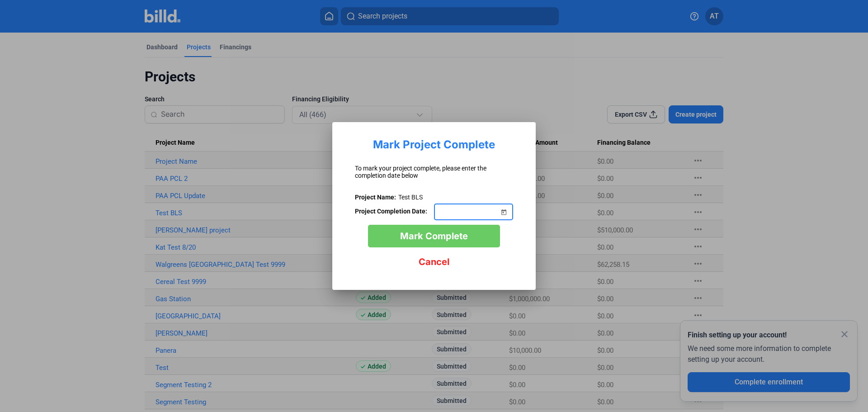 The image size is (868, 412). What do you see at coordinates (434, 149) in the screenshot?
I see `div: Mark Project Complete` at bounding box center [434, 149].